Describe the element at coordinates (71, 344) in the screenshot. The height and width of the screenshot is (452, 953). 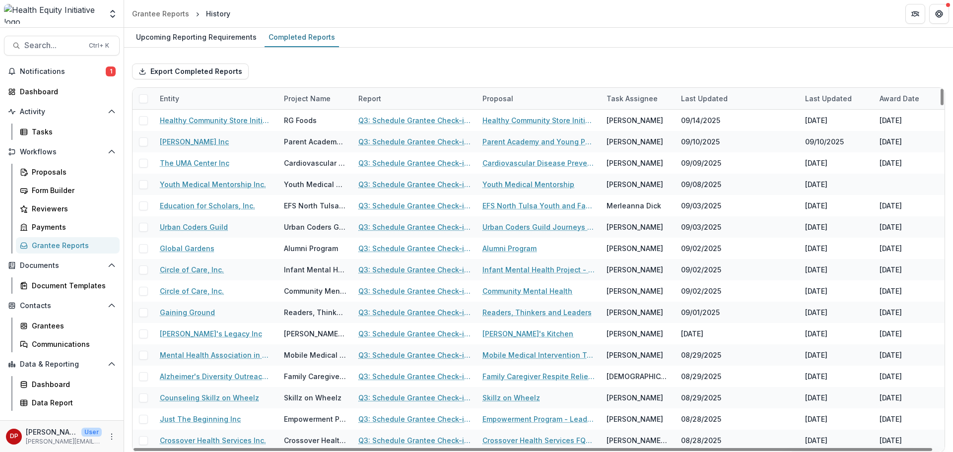
I see `div: Communications` at that location.